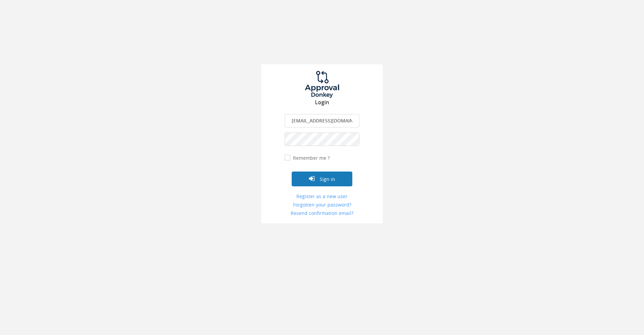 Image resolution: width=644 pixels, height=335 pixels. I want to click on button: Sign in, so click(322, 179).